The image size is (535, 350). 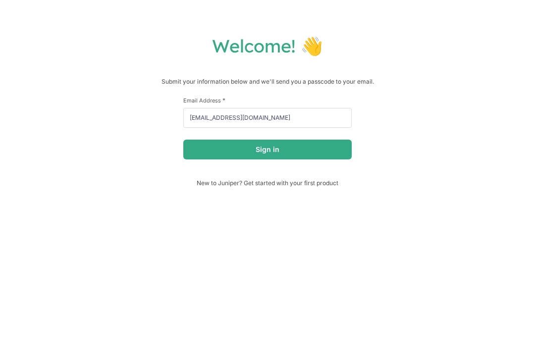 I want to click on p: Submit your information below and we'll send you a passcode to your email., so click(x=267, y=82).